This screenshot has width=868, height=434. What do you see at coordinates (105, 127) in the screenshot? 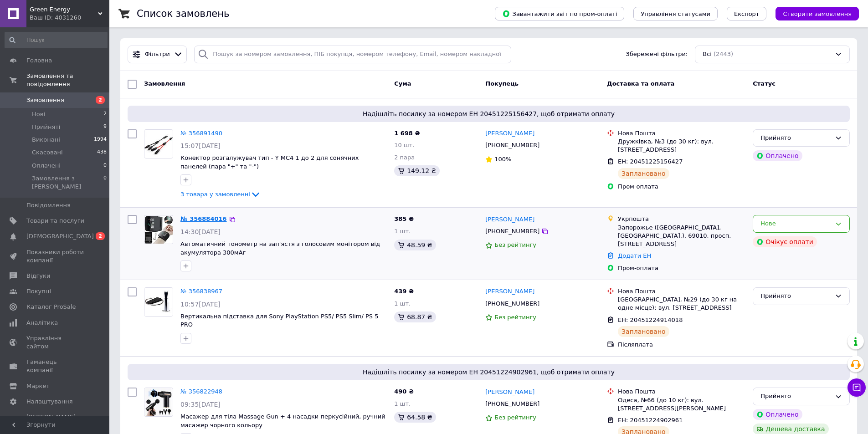
I see `span: 9` at bounding box center [105, 127].